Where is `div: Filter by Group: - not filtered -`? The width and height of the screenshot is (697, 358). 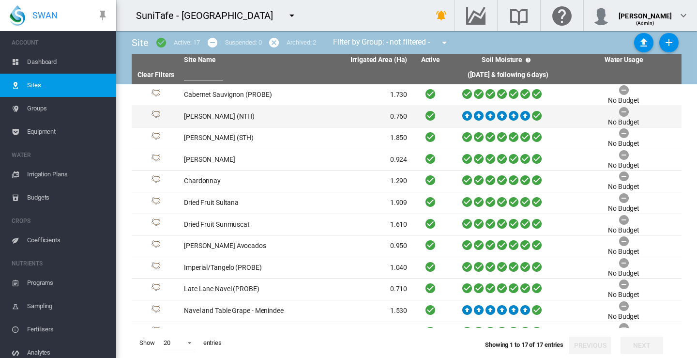
div: Filter by Group: - not filtered - is located at coordinates (391, 43).